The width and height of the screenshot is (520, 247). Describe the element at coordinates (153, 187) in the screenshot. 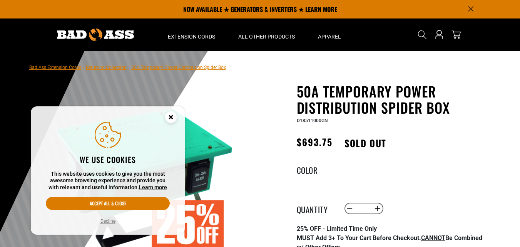

I see `a: Learn more` at that location.